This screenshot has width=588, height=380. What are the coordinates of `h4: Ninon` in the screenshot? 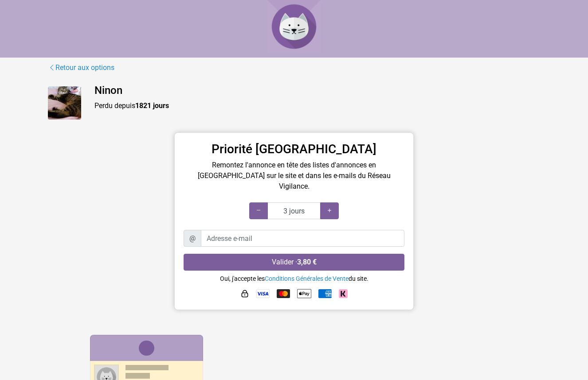 It's located at (317, 91).